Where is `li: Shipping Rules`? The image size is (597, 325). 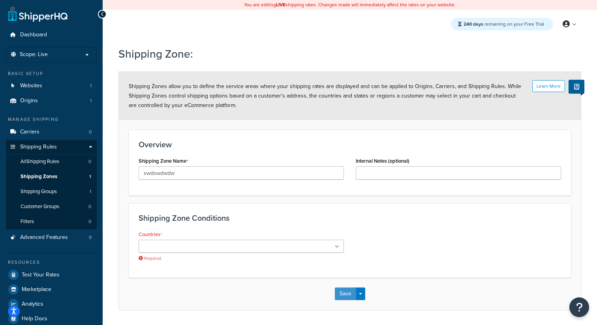
li: Shipping Rules is located at coordinates (51, 185).